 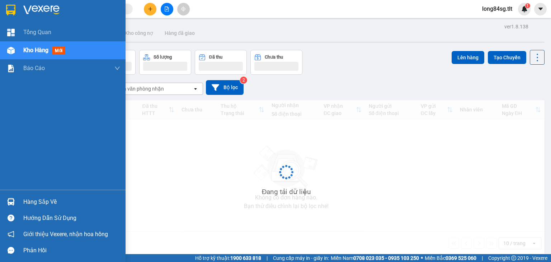 What do you see at coordinates (66, 234) in the screenshot?
I see `span: Giới thiệu Vexere, nhận hoa hồng` at bounding box center [66, 234].